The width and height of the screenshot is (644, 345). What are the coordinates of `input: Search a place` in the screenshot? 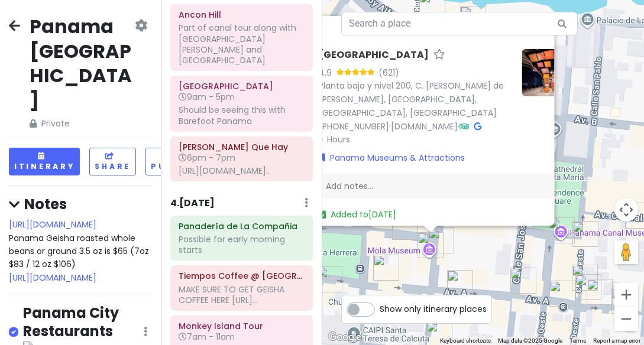 It's located at (460, 23).